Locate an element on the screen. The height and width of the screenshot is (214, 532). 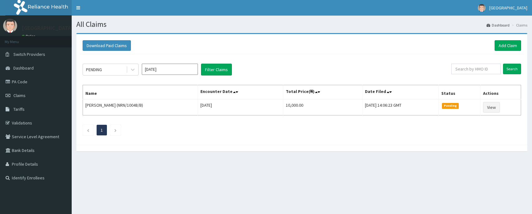
span: Pending is located at coordinates (450, 106).